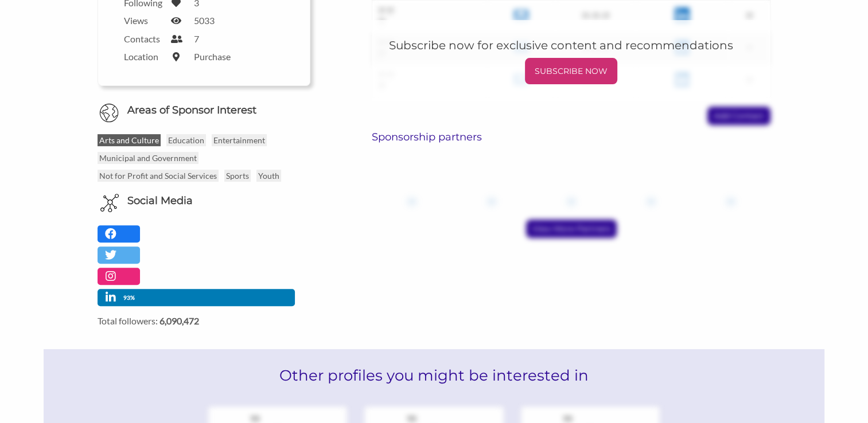 The height and width of the screenshot is (423, 868). What do you see at coordinates (130, 298) in the screenshot?
I see `p: 93%` at bounding box center [130, 298].